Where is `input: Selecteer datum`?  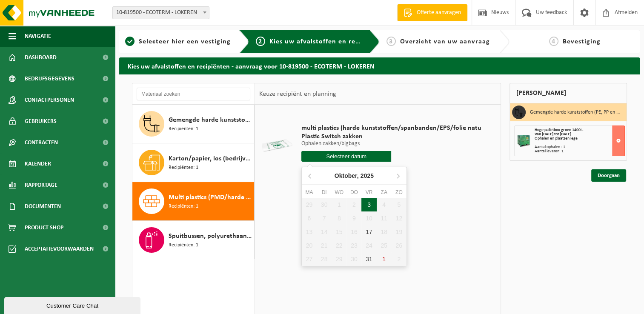 input: Selecteer datum is located at coordinates (347, 156).